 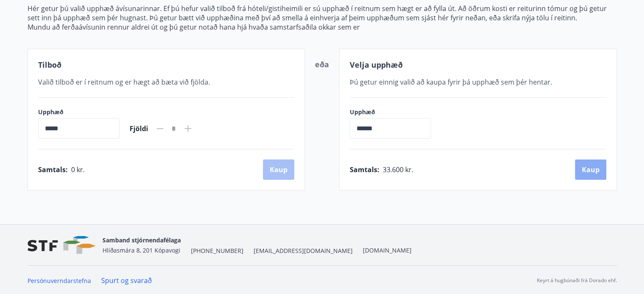 What do you see at coordinates (49, 65) in the screenshot?
I see `span: Tilboð` at bounding box center [49, 65].